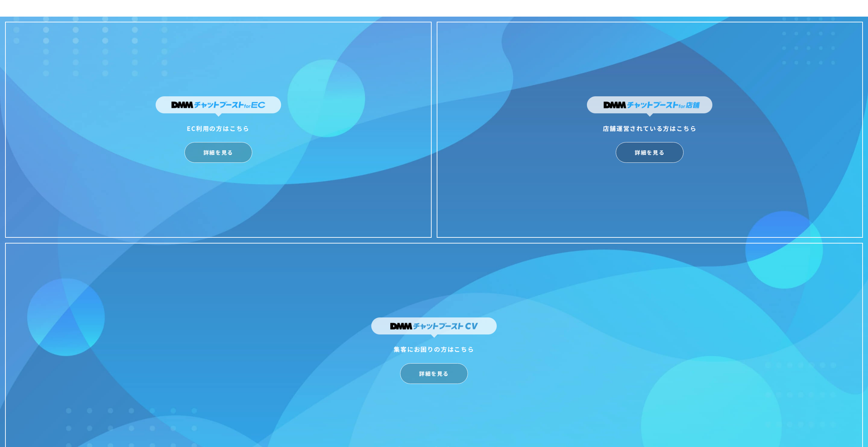  I want to click on div: EC利用の方はこちら, so click(219, 128).